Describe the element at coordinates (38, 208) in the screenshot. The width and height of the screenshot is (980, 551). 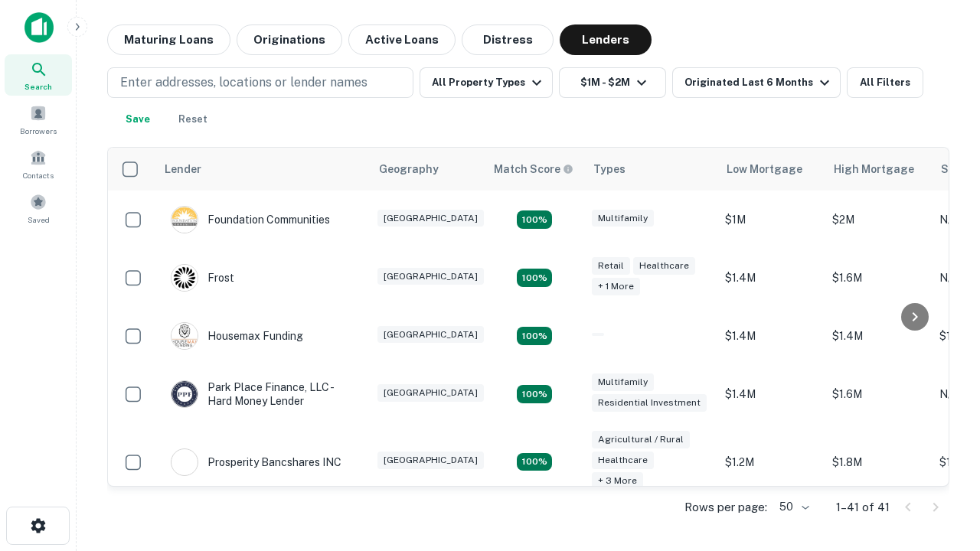
I see `div: Saved` at that location.